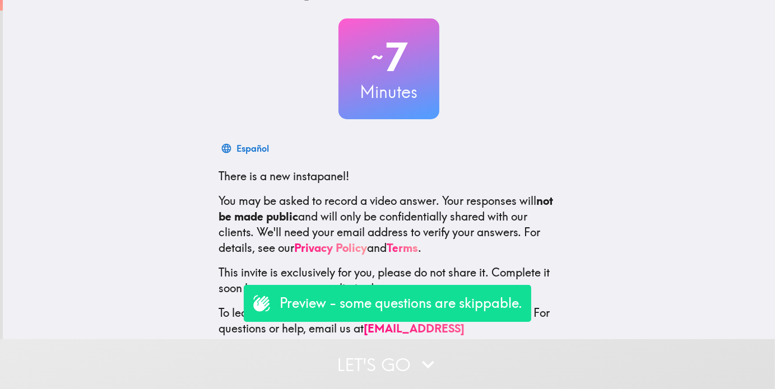 Image resolution: width=775 pixels, height=389 pixels. Describe the element at coordinates (385, 208) in the screenshot. I see `b: not be made public` at that location.